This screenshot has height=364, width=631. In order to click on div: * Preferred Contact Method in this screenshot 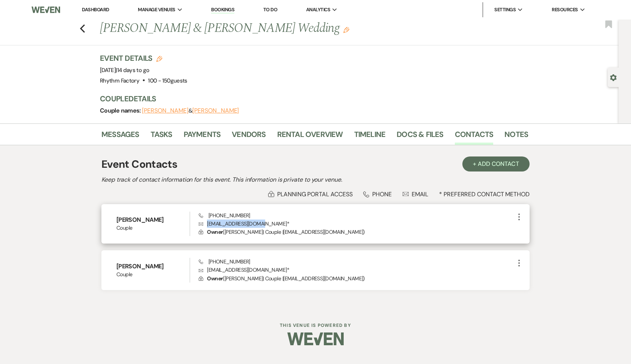, I will do `click(316, 194)`.